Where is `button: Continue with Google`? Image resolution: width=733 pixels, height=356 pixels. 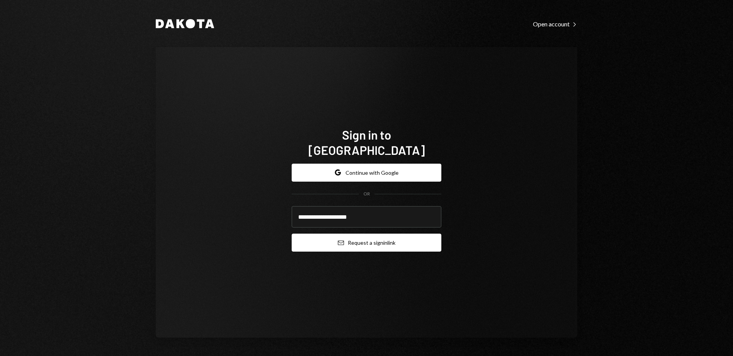 button: Continue with Google is located at coordinates (367, 172).